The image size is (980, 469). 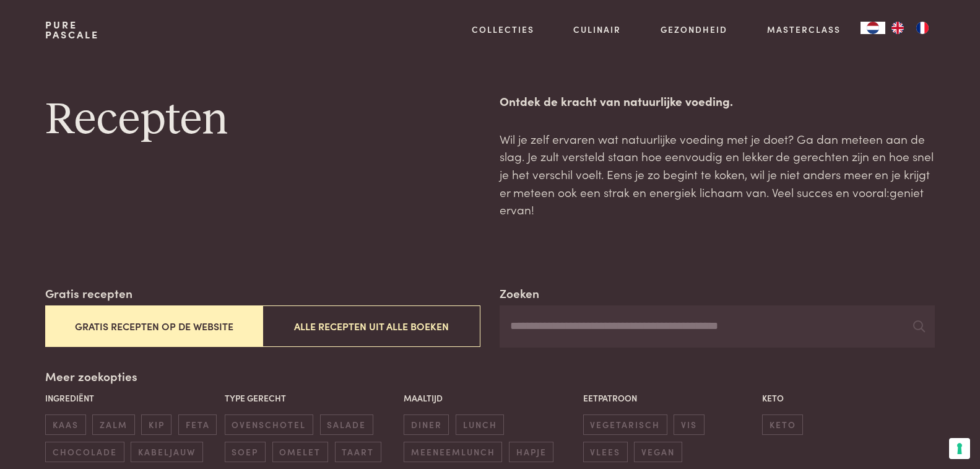 I want to click on p: Eetpatroon, so click(x=669, y=397).